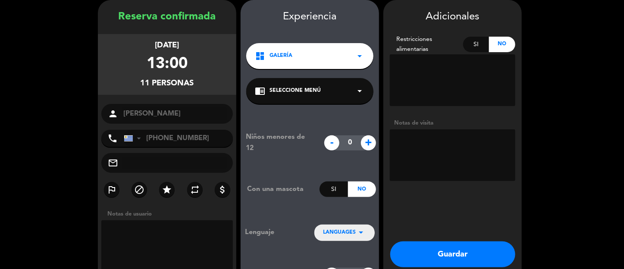 The height and width of the screenshot is (269, 624). What do you see at coordinates (167, 190) in the screenshot?
I see `i: star` at bounding box center [167, 190].